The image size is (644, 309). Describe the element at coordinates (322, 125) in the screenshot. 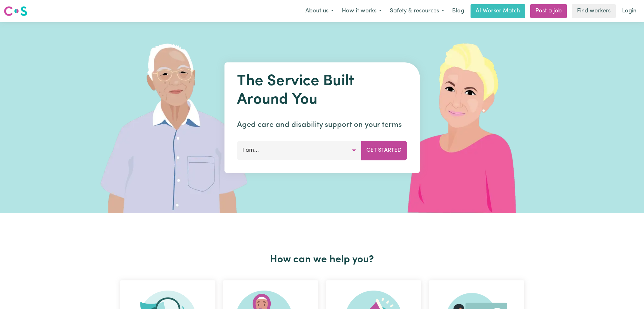

I see `p: Aged care and disability support on your terms` at that location.